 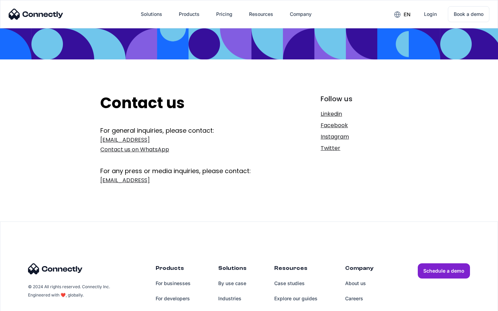 I want to click on div: © 2024 All rights reserved. Connectly Inc. Engineered with ❤️, globally., so click(x=69, y=291).